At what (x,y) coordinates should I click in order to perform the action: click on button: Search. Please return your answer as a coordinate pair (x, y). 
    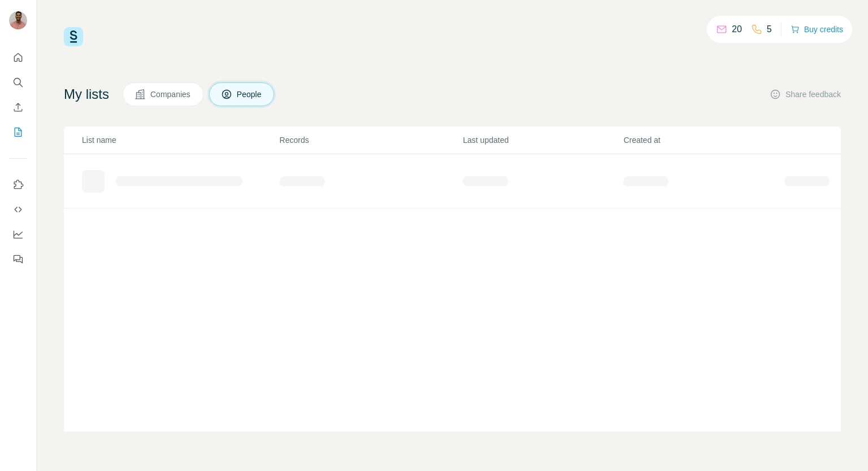
    Looking at the image, I should click on (18, 83).